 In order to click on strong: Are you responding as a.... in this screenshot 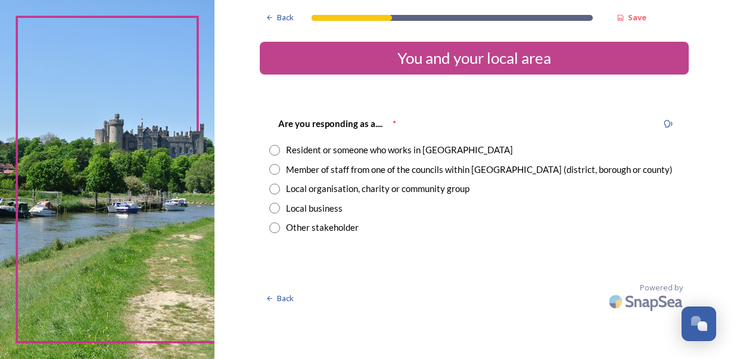, I will do `click(330, 123)`.